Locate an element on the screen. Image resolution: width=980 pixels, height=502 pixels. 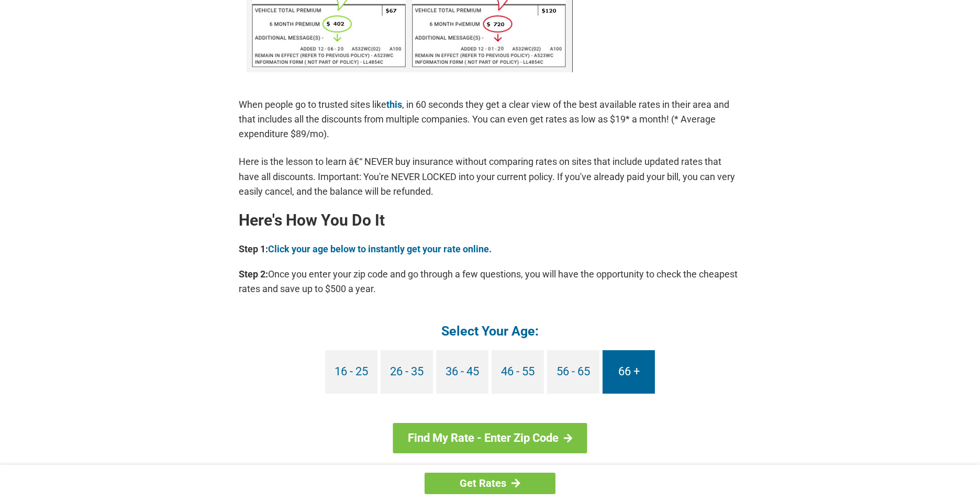
a: Get Rates is located at coordinates (490, 484).